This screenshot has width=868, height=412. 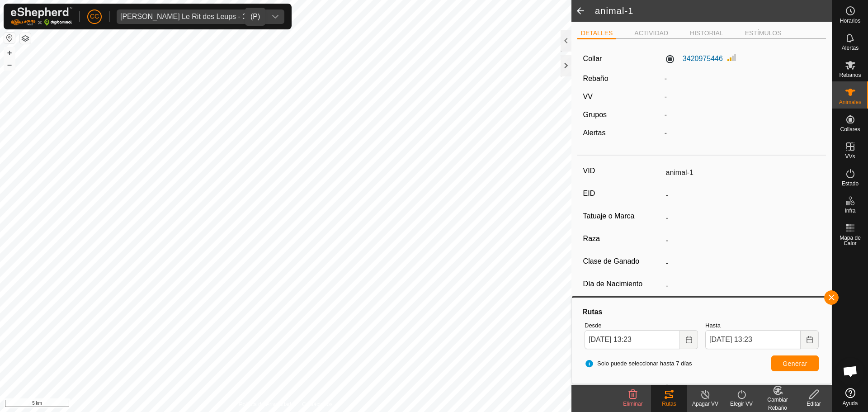 I want to click on label: Hasta, so click(x=761, y=326).